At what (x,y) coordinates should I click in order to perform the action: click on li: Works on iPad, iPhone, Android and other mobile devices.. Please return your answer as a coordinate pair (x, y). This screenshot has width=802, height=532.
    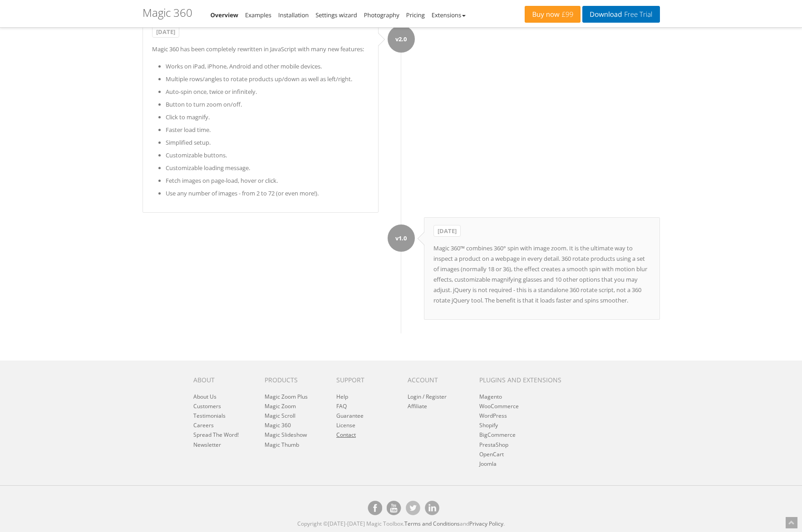
    Looking at the image, I should click on (268, 66).